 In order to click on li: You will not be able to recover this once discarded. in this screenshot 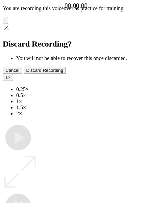, I will do `click(83, 58)`.